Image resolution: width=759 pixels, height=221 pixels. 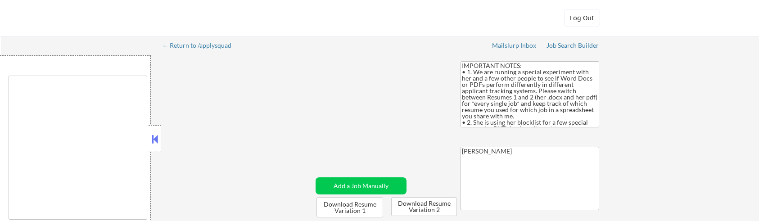 I want to click on button: Download Resume Variation 1, so click(x=350, y=207).